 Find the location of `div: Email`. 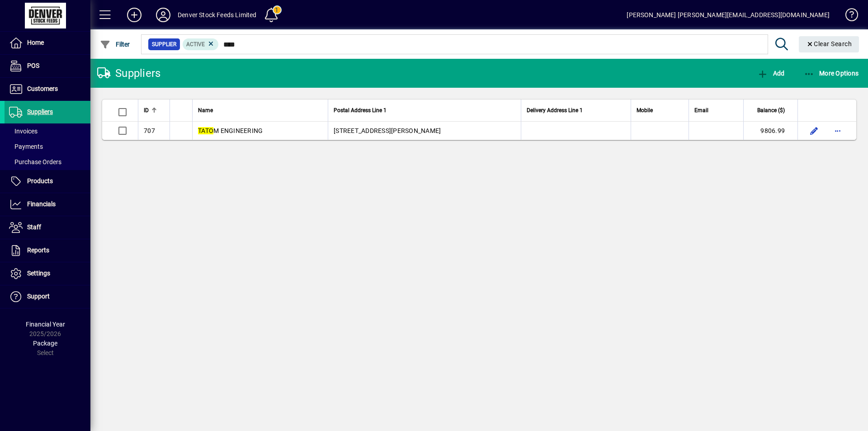

div: Email is located at coordinates (716, 110).